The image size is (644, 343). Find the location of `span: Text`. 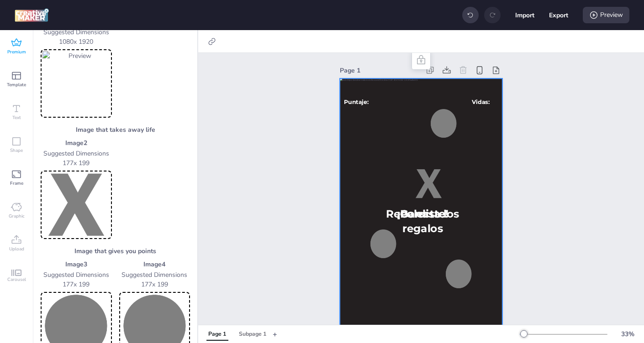

span: Text is located at coordinates (17, 118).